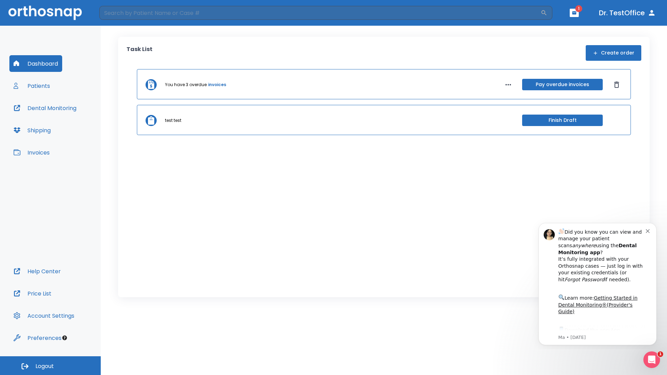  I want to click on a: Dashboard, so click(36, 64).